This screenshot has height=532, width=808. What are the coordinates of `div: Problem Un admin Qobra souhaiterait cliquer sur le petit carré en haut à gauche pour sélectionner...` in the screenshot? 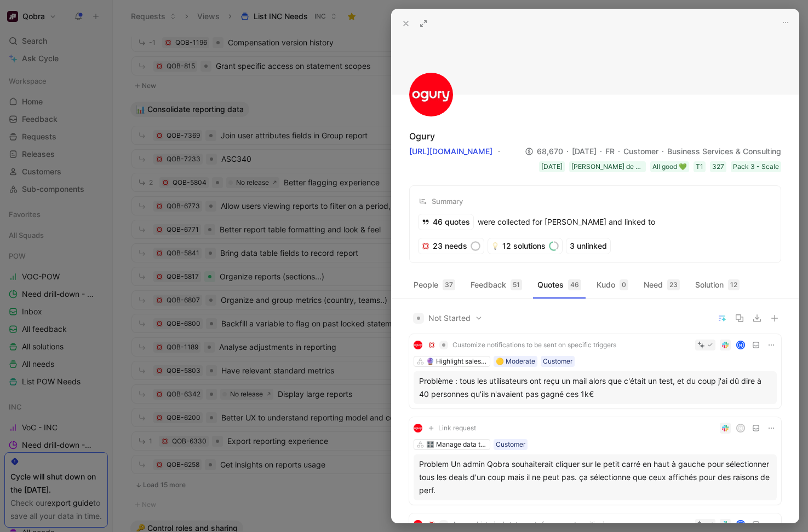 It's located at (594, 478).